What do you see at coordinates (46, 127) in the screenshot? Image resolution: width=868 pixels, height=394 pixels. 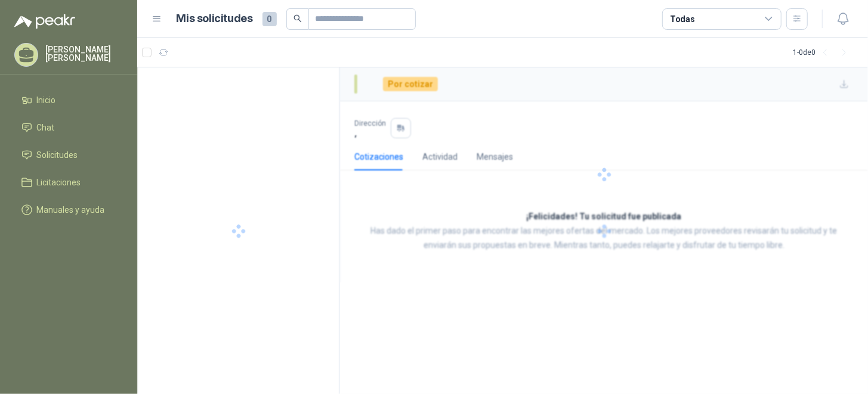 I see `span: Chat` at bounding box center [46, 127].